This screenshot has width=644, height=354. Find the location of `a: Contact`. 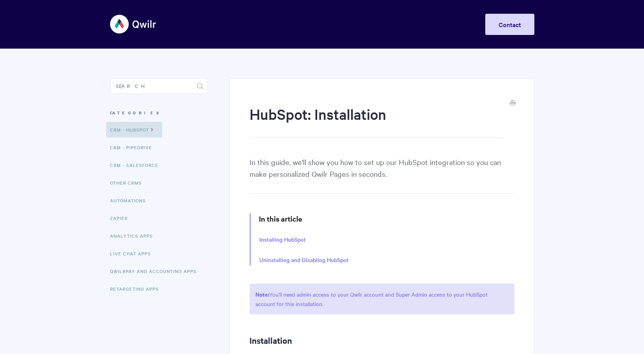

a: Contact is located at coordinates (510, 24).